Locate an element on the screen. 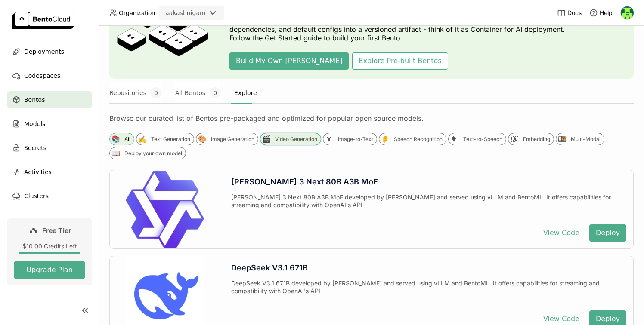 The width and height of the screenshot is (644, 325). div: Embedding is located at coordinates (536, 139).